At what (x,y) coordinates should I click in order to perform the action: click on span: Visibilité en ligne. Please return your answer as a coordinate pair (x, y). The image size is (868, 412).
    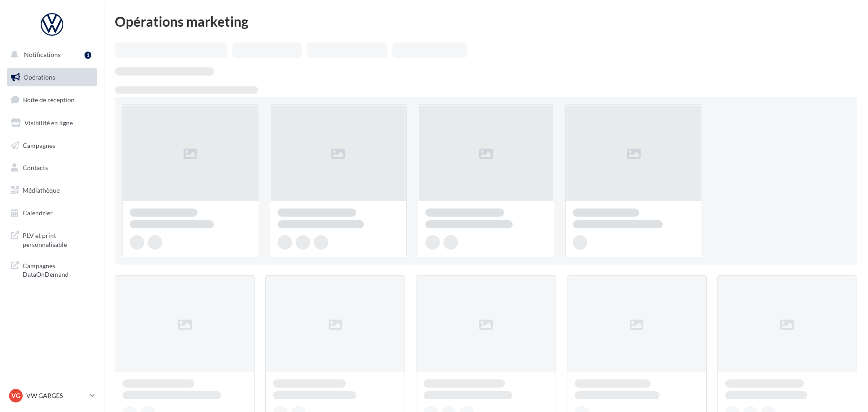
    Looking at the image, I should click on (48, 123).